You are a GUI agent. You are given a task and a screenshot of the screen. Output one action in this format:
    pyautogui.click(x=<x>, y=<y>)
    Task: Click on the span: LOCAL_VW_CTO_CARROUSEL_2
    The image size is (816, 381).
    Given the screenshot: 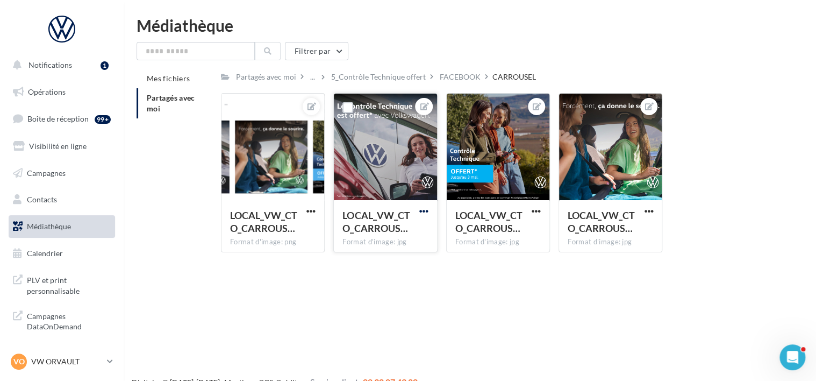 What is the action you would take?
    pyautogui.click(x=601, y=222)
    